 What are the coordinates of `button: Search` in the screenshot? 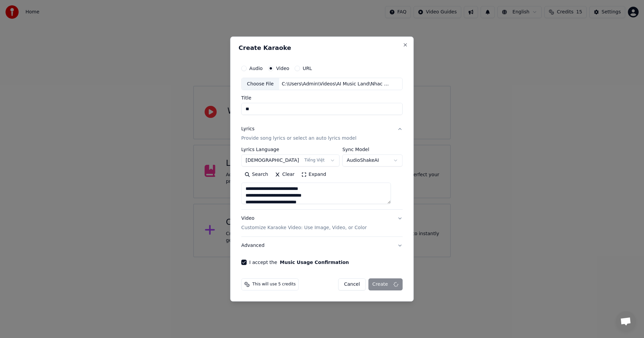 It's located at (256, 175).